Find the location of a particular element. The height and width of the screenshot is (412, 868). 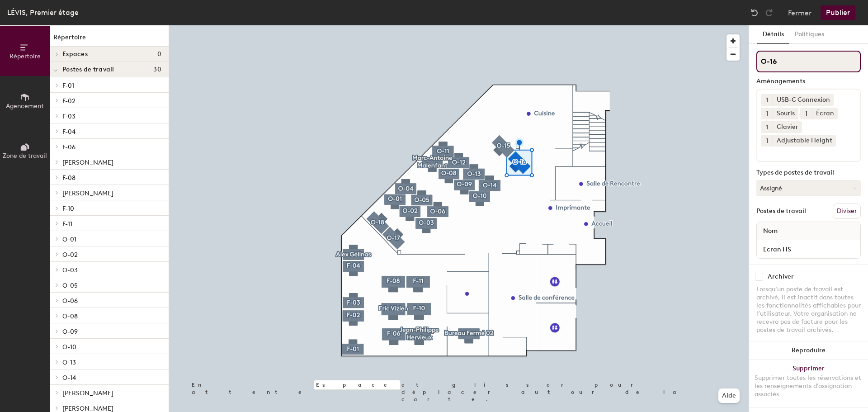

button: Assigné is located at coordinates (808, 188).